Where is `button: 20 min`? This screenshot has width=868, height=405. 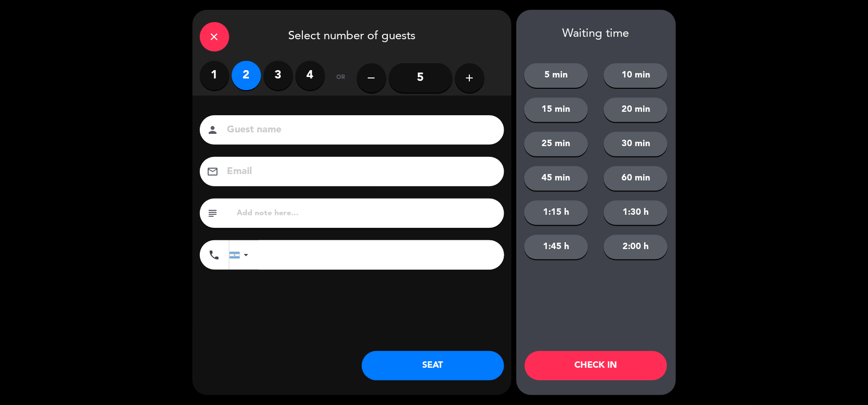
button: 20 min is located at coordinates (635, 109).